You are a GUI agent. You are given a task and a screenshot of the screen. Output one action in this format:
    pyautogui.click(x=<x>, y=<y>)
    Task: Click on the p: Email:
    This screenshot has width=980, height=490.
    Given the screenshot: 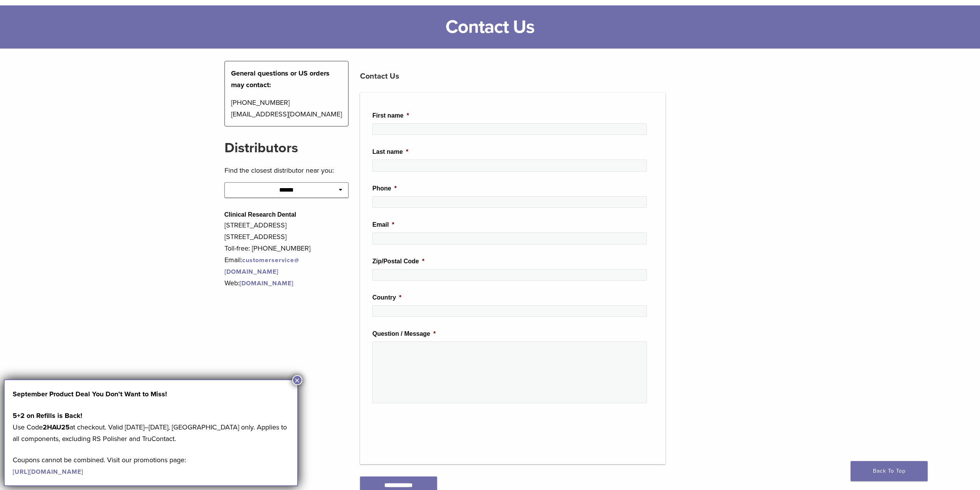 What is the action you would take?
    pyautogui.click(x=286, y=266)
    